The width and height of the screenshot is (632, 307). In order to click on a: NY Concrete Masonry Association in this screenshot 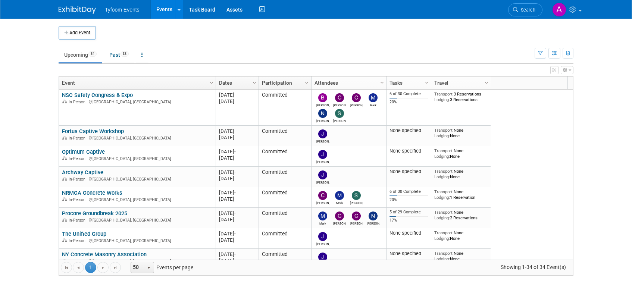, I will do `click(104, 254)`.